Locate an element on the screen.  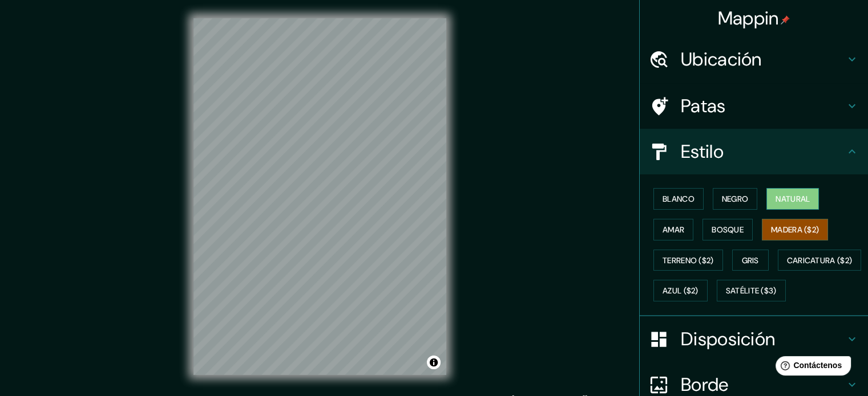
font: Mappin is located at coordinates (748, 18).